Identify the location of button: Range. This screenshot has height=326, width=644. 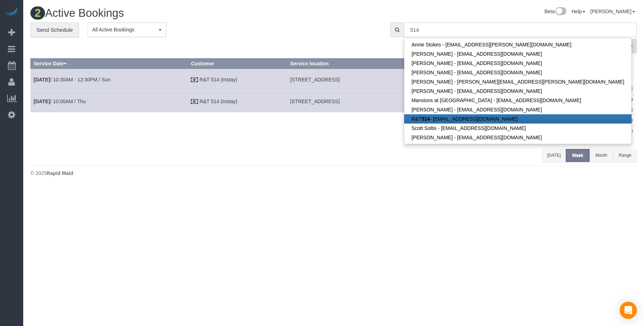
(625, 155).